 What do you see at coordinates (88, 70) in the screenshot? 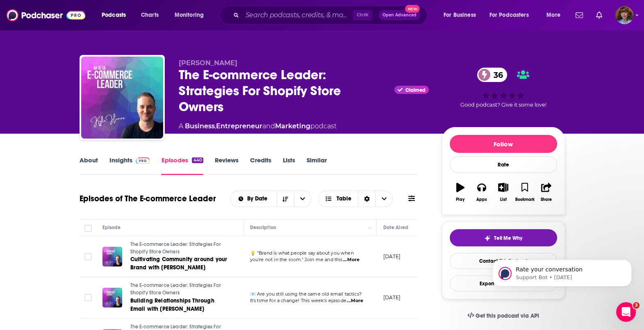
I see `p: Message from Support Bot, sent 1w ago` at bounding box center [88, 70].